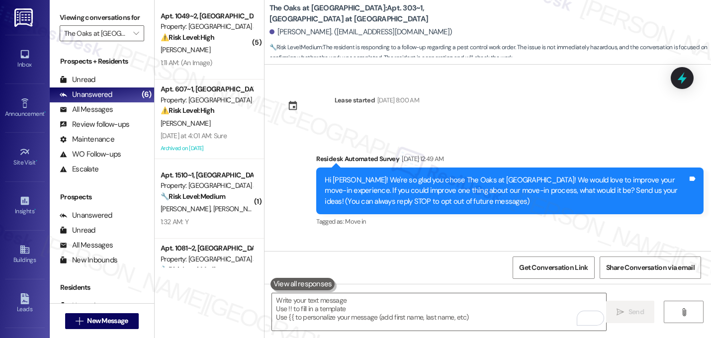 The image size is (711, 338). What do you see at coordinates (25, 157) in the screenshot?
I see `a: Site Visit •` at bounding box center [25, 157].